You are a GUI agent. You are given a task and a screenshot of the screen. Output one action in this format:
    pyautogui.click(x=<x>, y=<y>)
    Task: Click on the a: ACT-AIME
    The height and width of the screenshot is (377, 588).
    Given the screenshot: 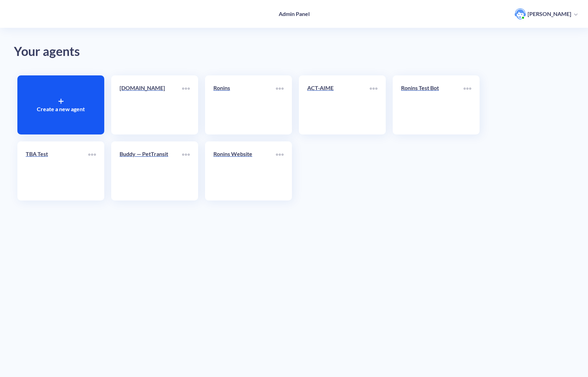 What is the action you would take?
    pyautogui.click(x=338, y=105)
    